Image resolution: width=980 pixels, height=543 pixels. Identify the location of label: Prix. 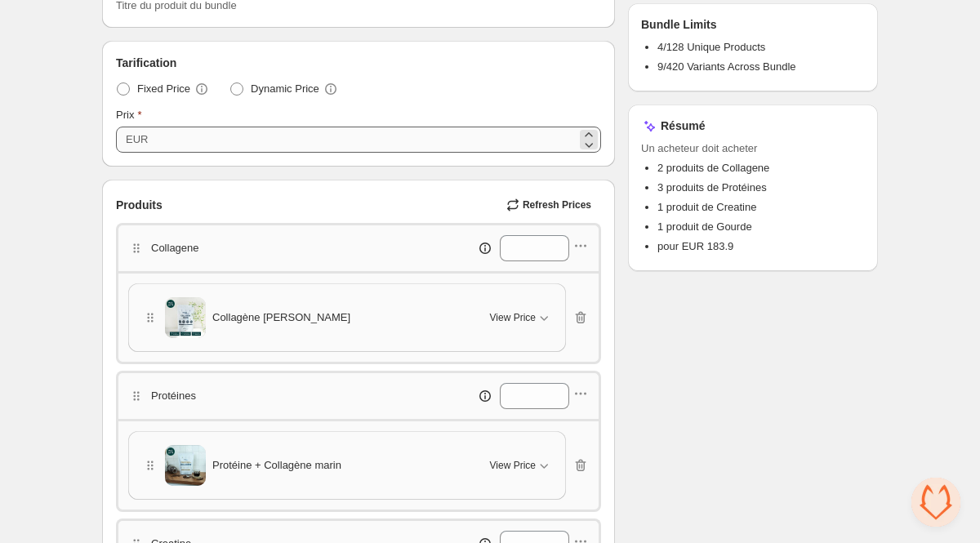
(128, 115).